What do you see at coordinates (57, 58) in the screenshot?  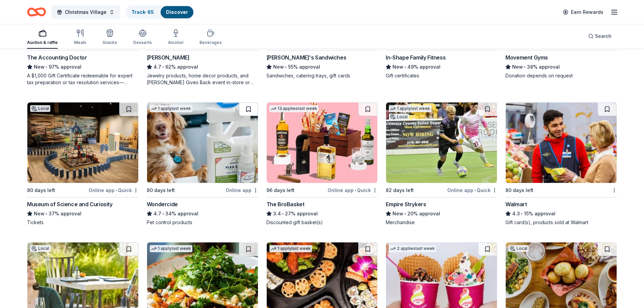 I see `div: The Accounting Doctor` at bounding box center [57, 58].